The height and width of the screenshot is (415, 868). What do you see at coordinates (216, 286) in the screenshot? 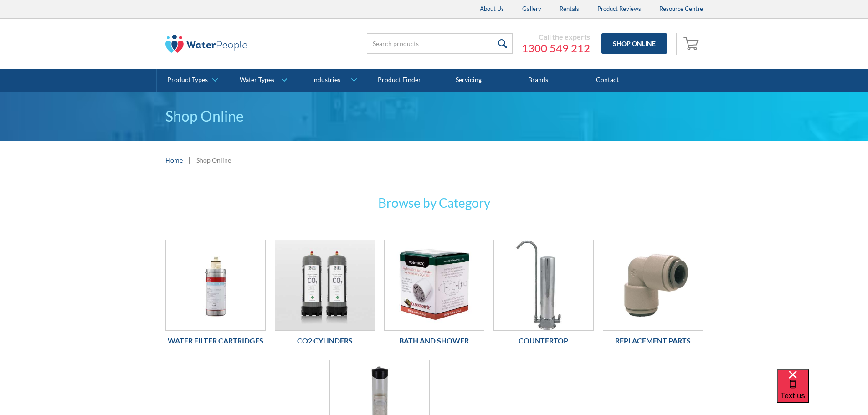
I see `img: Water Filter Cartridges` at bounding box center [216, 286].